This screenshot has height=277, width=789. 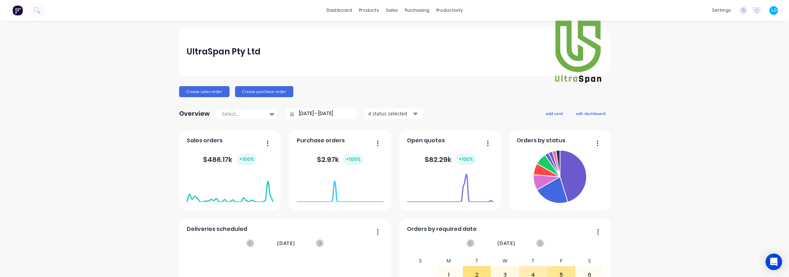 I want to click on span: Purchase orders, so click(x=320, y=141).